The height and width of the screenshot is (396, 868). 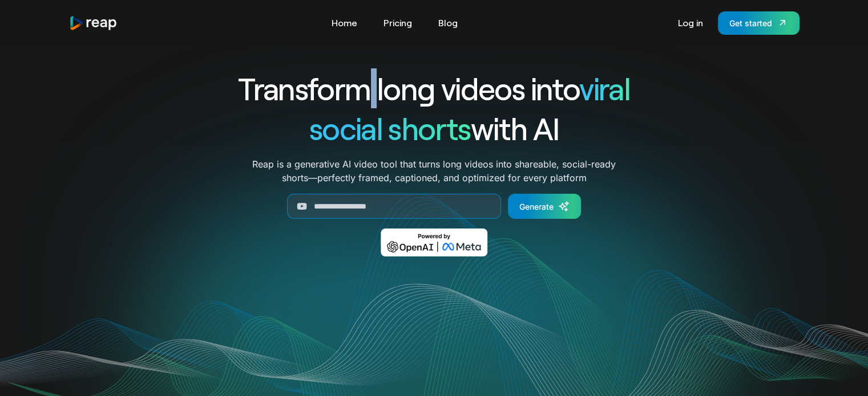 I want to click on h1: with AI, so click(x=434, y=128).